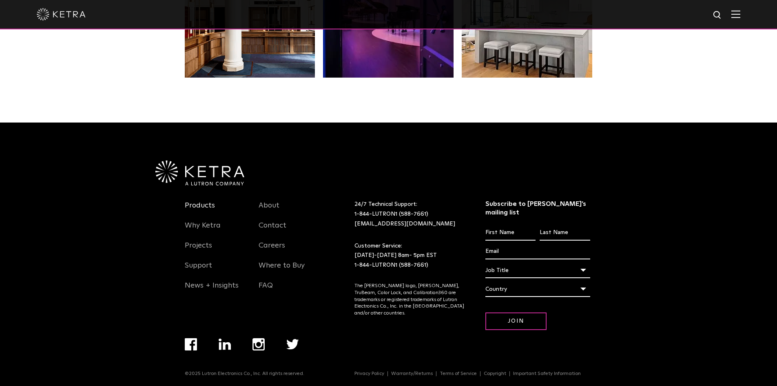 The width and height of the screenshot is (777, 386). What do you see at coordinates (538, 251) in the screenshot?
I see `input: Email` at bounding box center [538, 251].